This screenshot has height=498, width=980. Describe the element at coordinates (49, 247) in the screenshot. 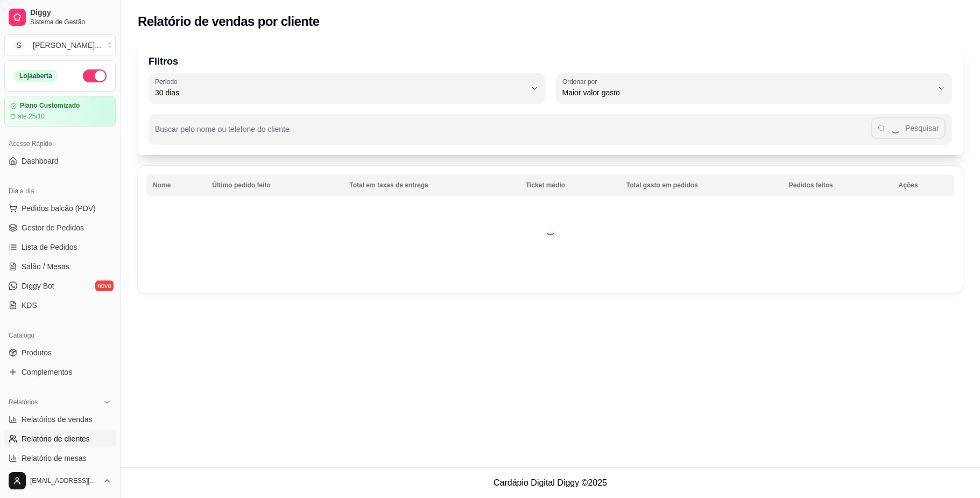

I see `span: Lista de Pedidos` at that location.